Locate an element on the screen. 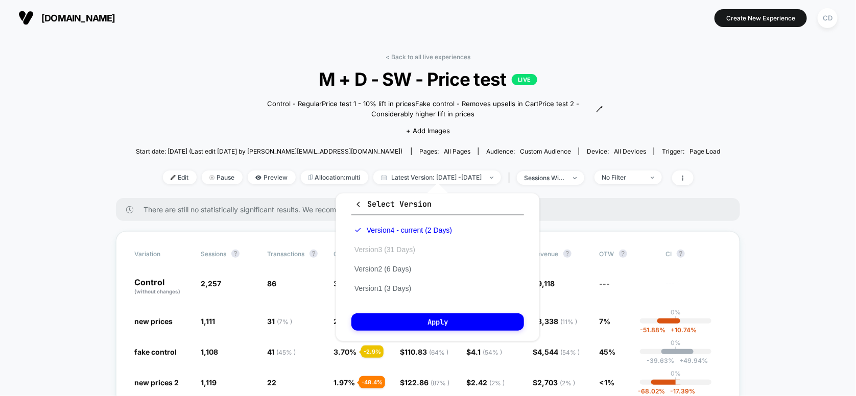 The width and height of the screenshot is (856, 396). span: 86 is located at coordinates (272, 283).